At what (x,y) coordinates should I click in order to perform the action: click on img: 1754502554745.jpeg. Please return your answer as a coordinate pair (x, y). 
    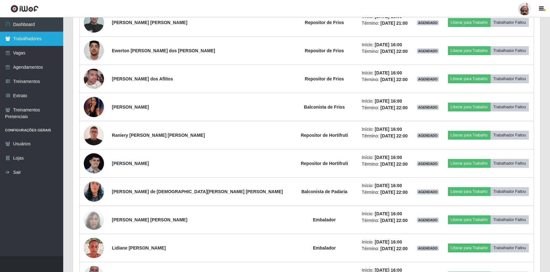
    Looking at the image, I should click on (94, 191).